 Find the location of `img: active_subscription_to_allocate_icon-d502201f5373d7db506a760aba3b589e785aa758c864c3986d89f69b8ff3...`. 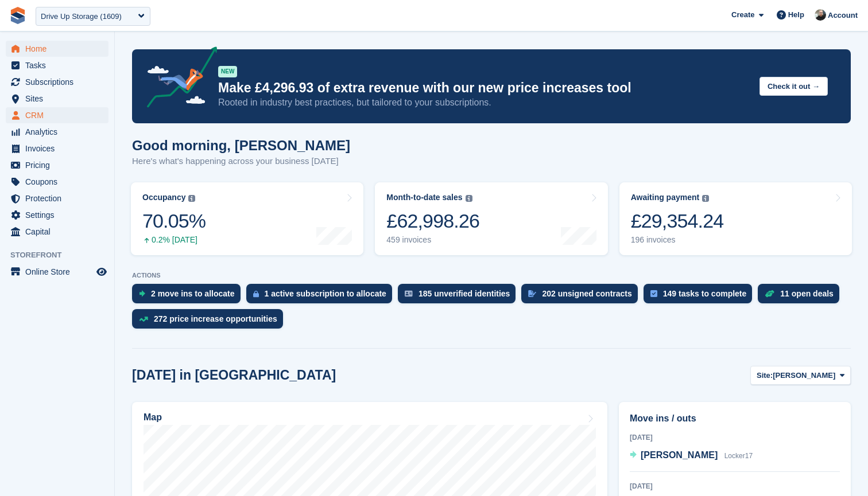

img: active_subscription_to_allocate_icon-d502201f5373d7db506a760aba3b589e785aa758c864c3986d89f69b8ff3... is located at coordinates (256, 294).